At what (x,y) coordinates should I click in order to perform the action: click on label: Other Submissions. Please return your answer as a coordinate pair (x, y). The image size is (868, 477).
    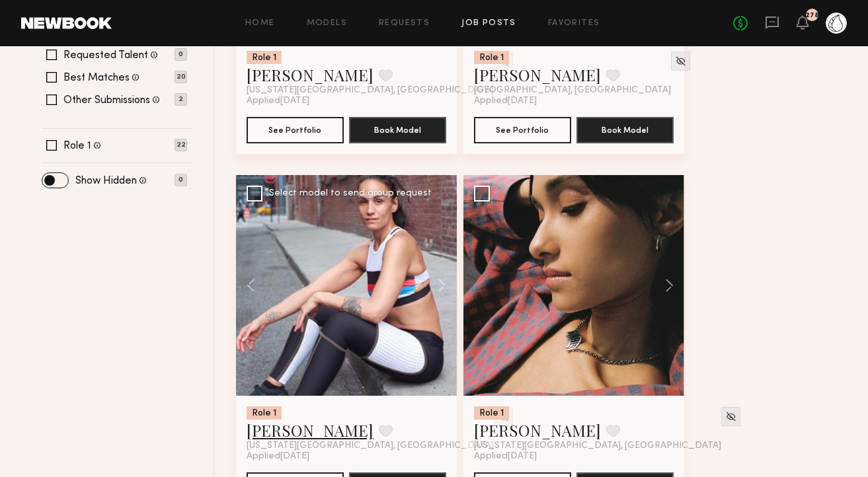
    Looking at the image, I should click on (107, 100).